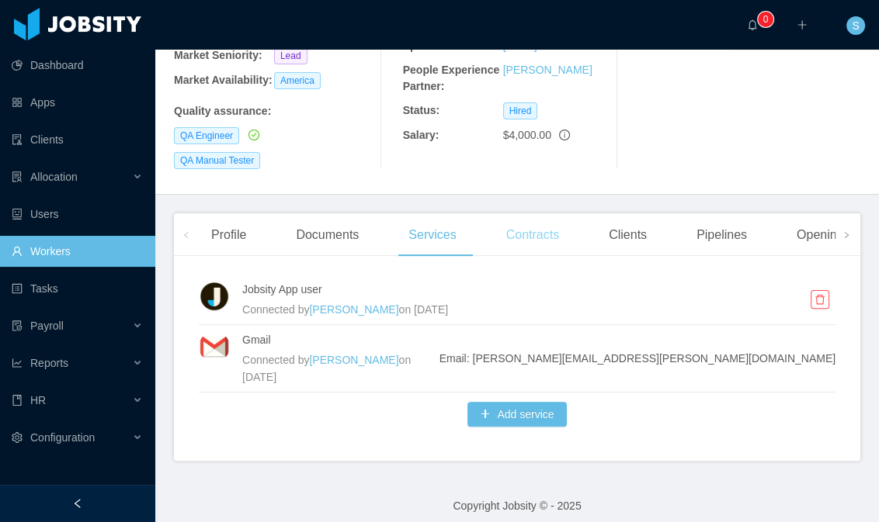 The width and height of the screenshot is (879, 522). I want to click on a: icon: userWorkers, so click(77, 252).